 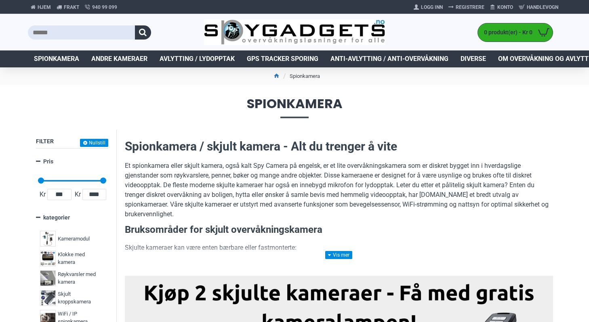 I want to click on span: Konto, so click(x=505, y=7).